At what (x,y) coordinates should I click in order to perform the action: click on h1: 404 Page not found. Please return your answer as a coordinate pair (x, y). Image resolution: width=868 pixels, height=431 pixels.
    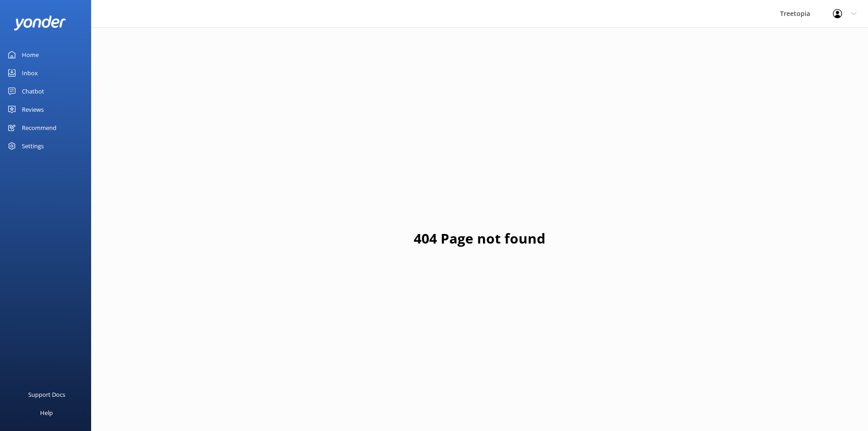
    Looking at the image, I should click on (479, 238).